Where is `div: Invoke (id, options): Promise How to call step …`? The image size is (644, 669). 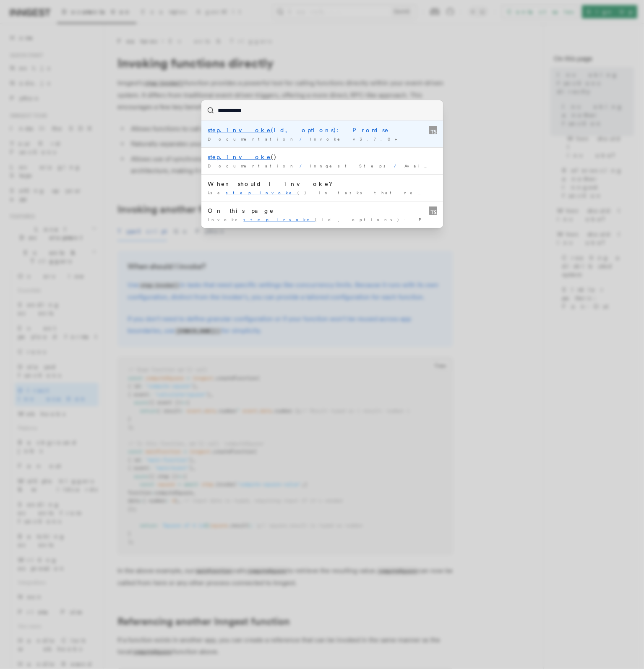
div: Invoke (id, options): Promise How to call step … is located at coordinates (322, 220).